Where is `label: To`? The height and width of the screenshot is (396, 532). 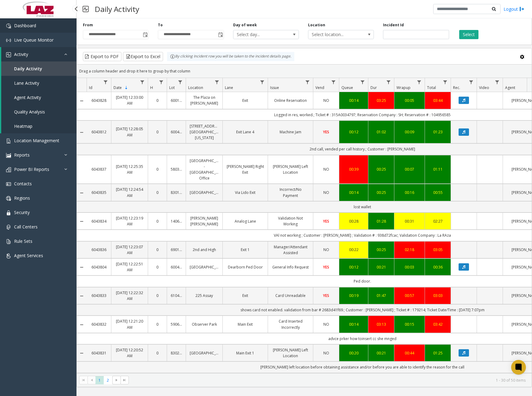
label: To is located at coordinates (161, 25).